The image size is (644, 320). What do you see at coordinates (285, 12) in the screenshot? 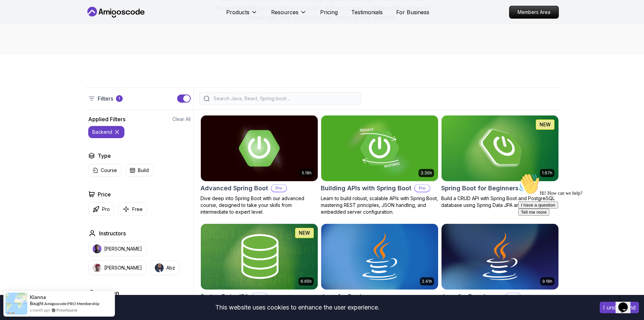
I see `p: Resources` at bounding box center [285, 12].